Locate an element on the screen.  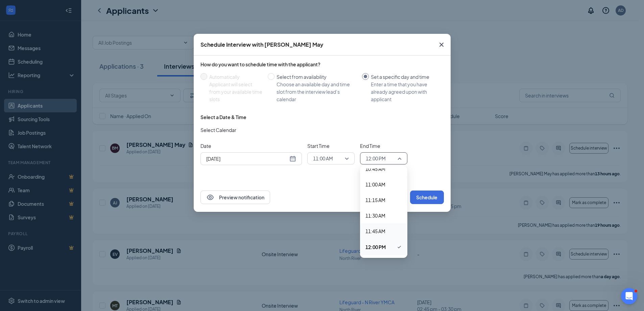
span: 10:45 AM is located at coordinates (375, 169).